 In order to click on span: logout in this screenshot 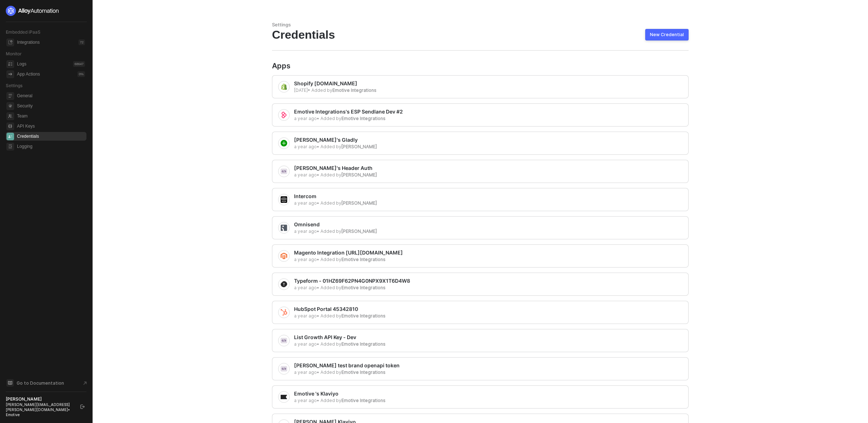, I will do `click(82, 407)`.